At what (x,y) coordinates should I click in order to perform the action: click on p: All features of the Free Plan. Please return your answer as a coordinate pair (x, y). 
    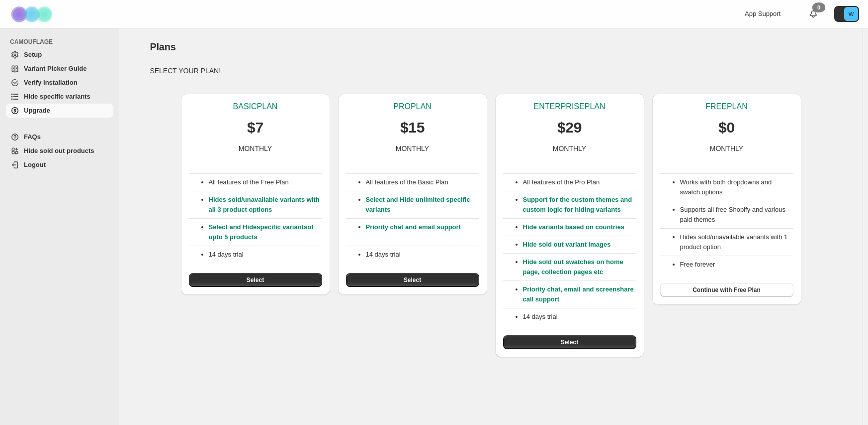
    Looking at the image, I should click on (266, 182).